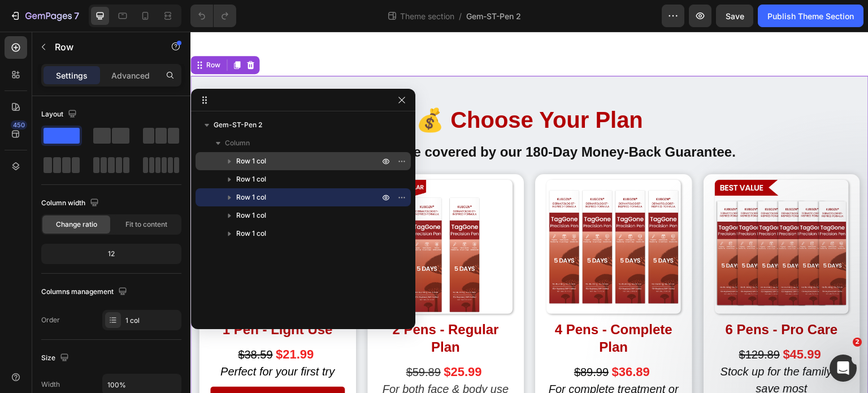 Image resolution: width=868 pixels, height=393 pixels. Describe the element at coordinates (87, 340) in the screenshot. I see `i: Perfect for your first try` at that location.